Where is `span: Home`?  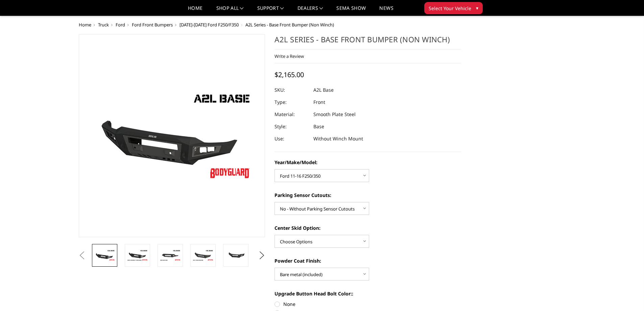
span: Home is located at coordinates (85, 25).